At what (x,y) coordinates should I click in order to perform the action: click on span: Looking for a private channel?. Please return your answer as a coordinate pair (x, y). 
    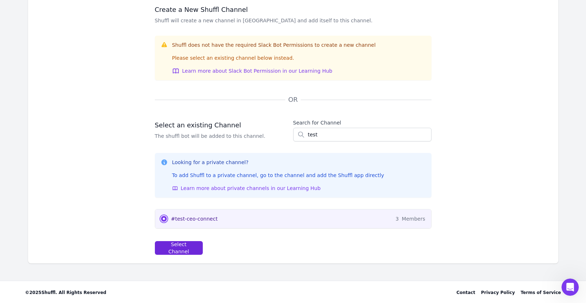
    Looking at the image, I should click on (210, 162).